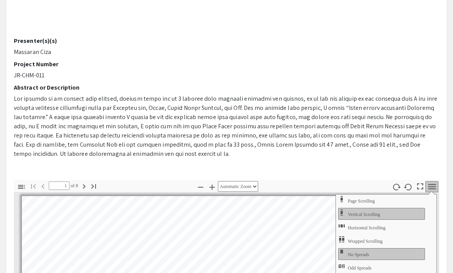  I want to click on span: Wrapped Scrolling, so click(366, 242).